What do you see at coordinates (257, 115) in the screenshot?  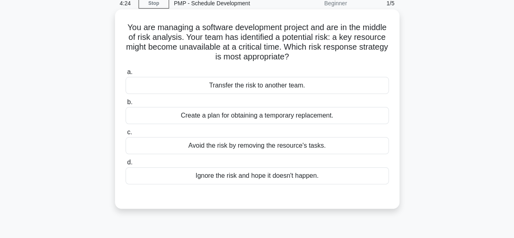 I see `div: Create a plan for obtaining a temporary replacement.` at bounding box center [257, 115].